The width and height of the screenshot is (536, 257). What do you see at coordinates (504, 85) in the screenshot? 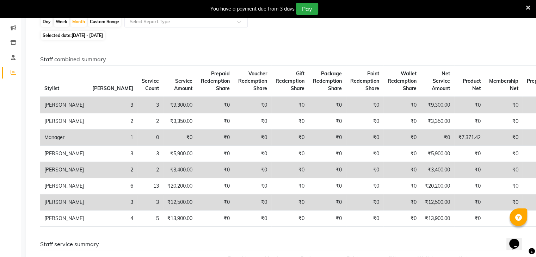
I see `span: Membership Net` at bounding box center [504, 85].